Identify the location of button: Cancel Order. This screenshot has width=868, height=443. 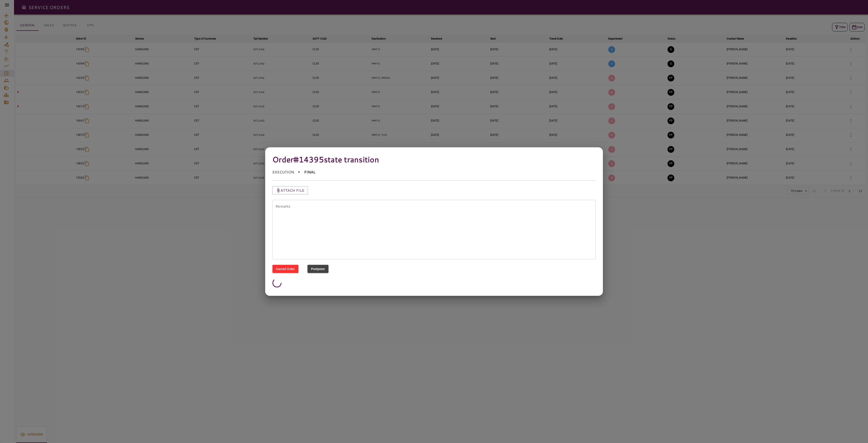
(285, 269).